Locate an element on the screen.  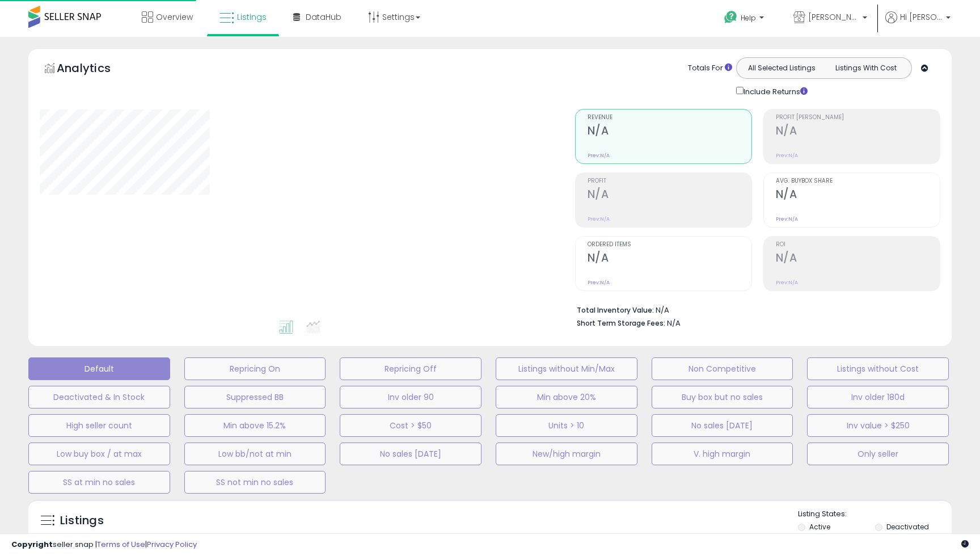
button: Min above 15.2% is located at coordinates (255, 426).